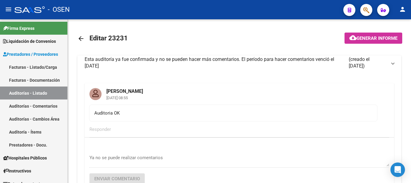 The height and width of the screenshot is (183, 411). What do you see at coordinates (29, 41) in the screenshot?
I see `span: Liquidación de Convenios` at bounding box center [29, 41].